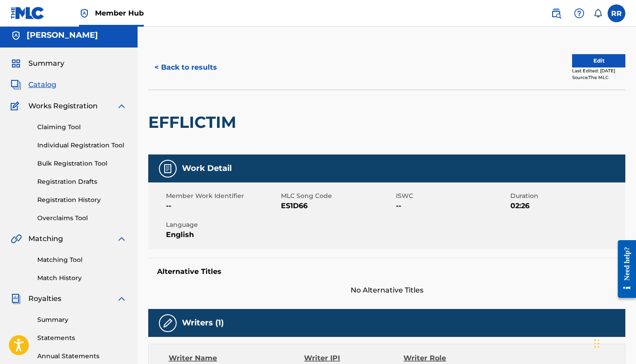 The width and height of the screenshot is (636, 364). What do you see at coordinates (556, 13) in the screenshot?
I see `a: Public Search` at bounding box center [556, 13].